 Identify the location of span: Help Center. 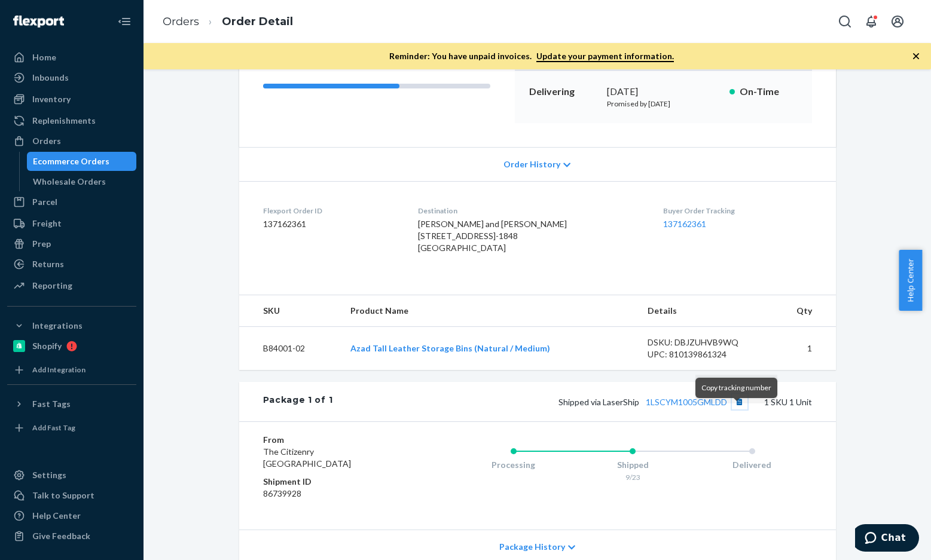
(910, 280).